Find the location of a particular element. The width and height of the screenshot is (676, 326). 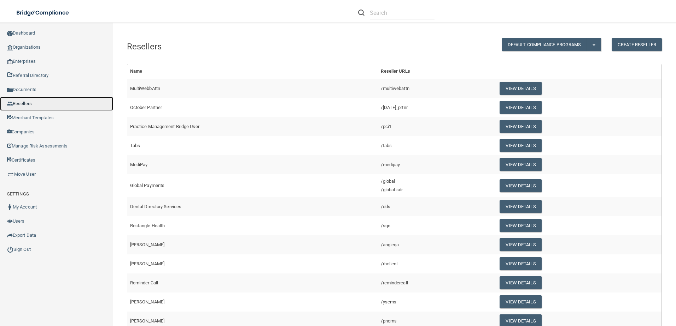

span: Dental Directory Services is located at coordinates (156, 207).